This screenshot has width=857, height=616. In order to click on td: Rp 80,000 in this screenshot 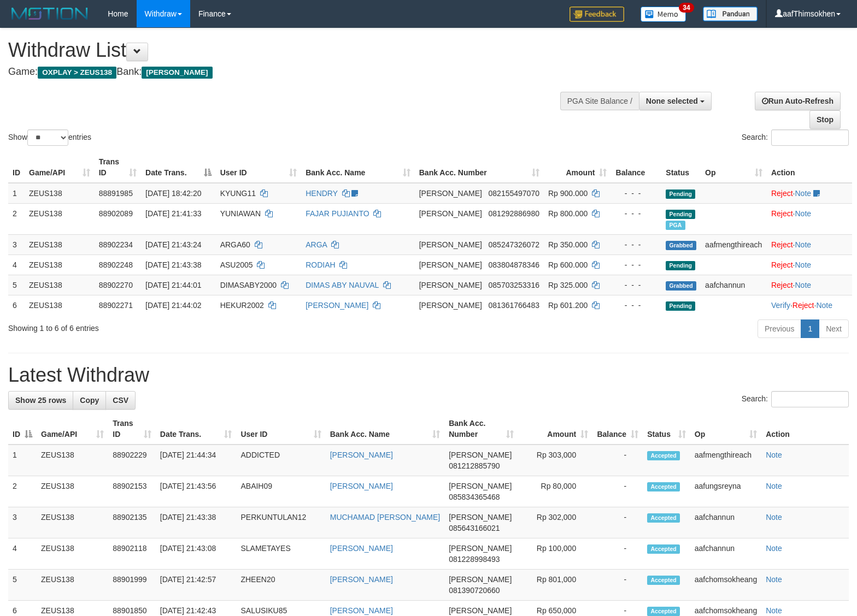, I will do `click(555, 491)`.